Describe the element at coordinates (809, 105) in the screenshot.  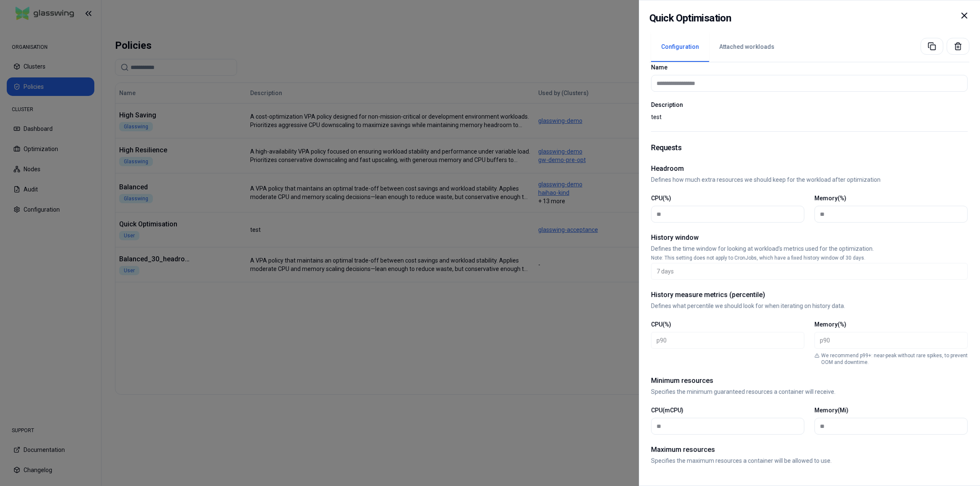
I see `label: Description` at that location.